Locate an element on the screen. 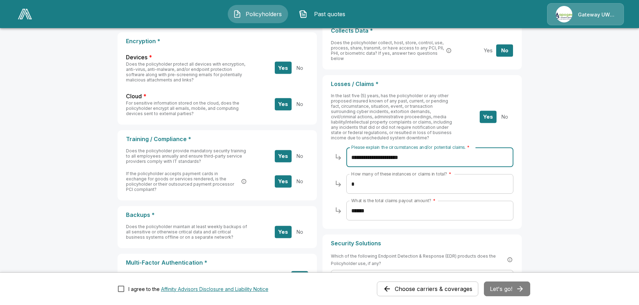 Image resolution: width=639 pixels, height=305 pixels. span: Past quotes is located at coordinates (330, 14).